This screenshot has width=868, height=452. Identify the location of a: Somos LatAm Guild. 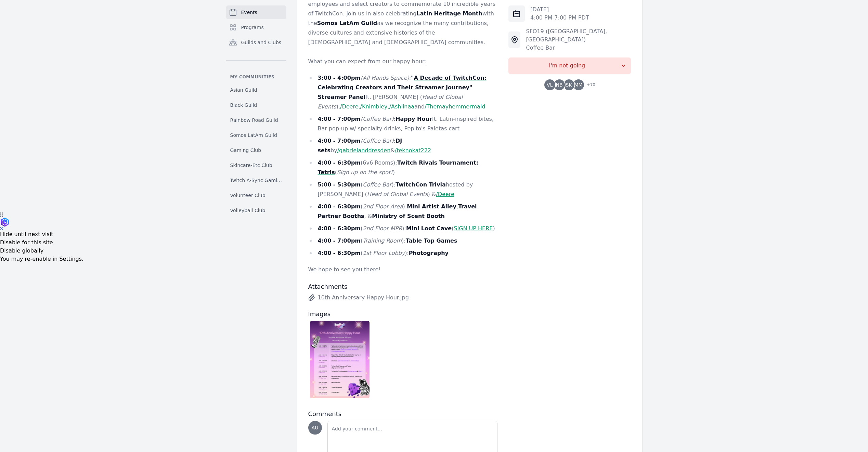
(257, 135).